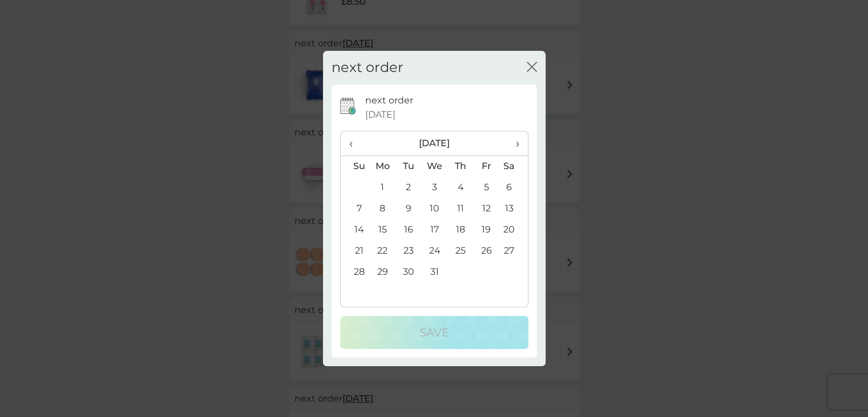  What do you see at coordinates (513, 187) in the screenshot?
I see `td: 6` at bounding box center [513, 187].